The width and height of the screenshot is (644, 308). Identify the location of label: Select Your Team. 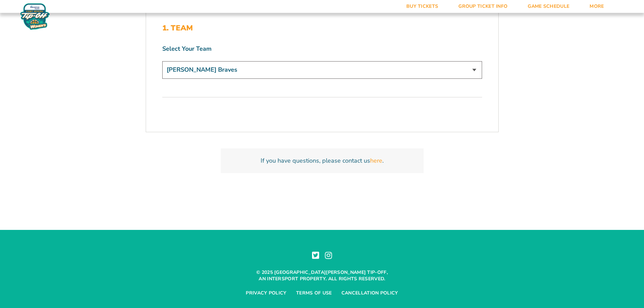
(322, 49).